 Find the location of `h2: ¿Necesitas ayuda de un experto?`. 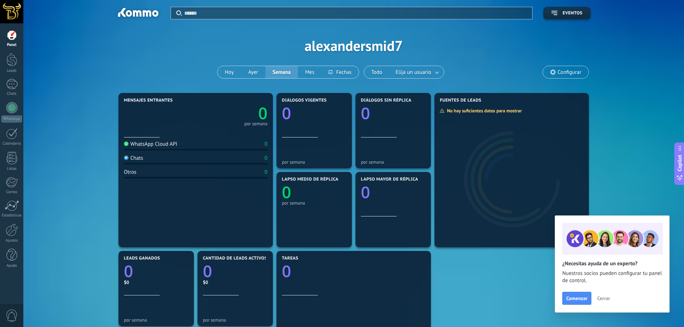

h2: ¿Necesitas ayuda de un experto? is located at coordinates (612, 263).